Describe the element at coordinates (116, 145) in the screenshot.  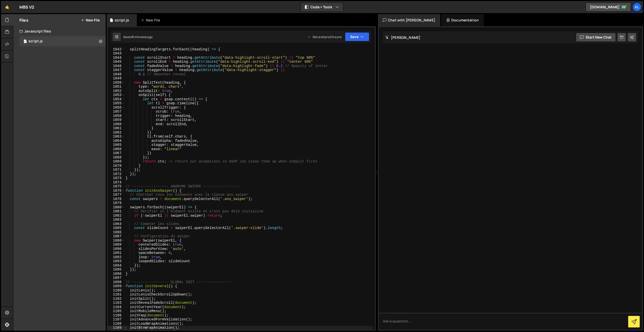
I see `div: 1065` at that location.